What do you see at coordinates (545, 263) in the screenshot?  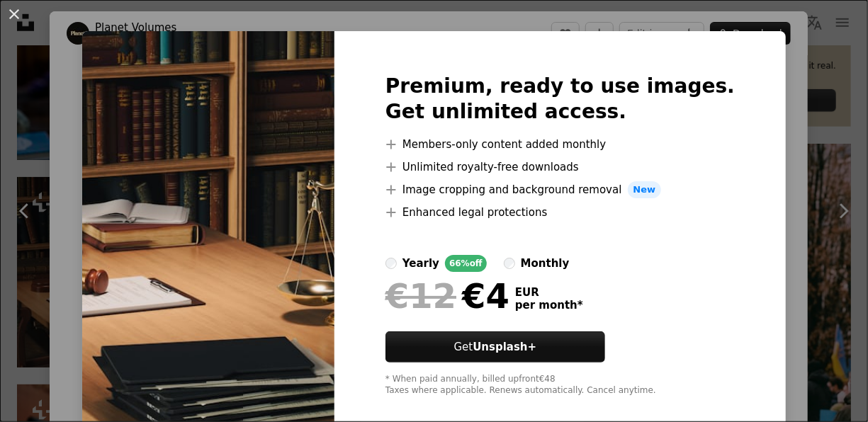 I see `div: monthly` at bounding box center [545, 263].